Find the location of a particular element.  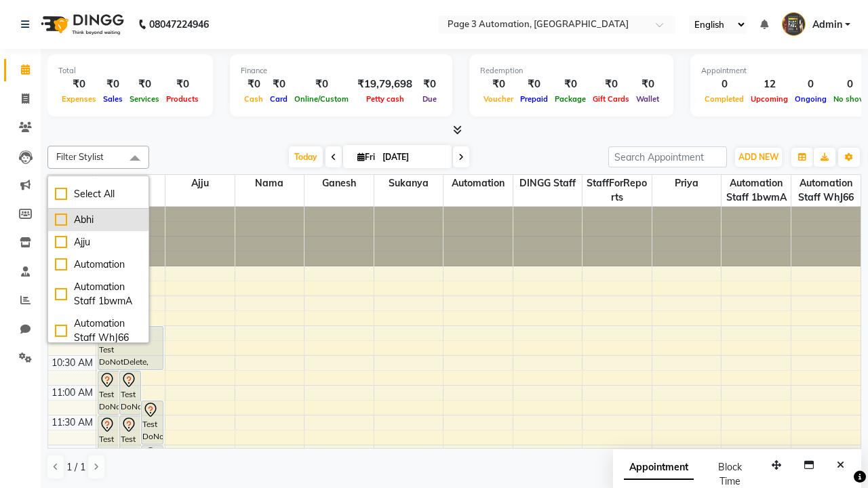

span: DINGG Staff is located at coordinates (548, 183).